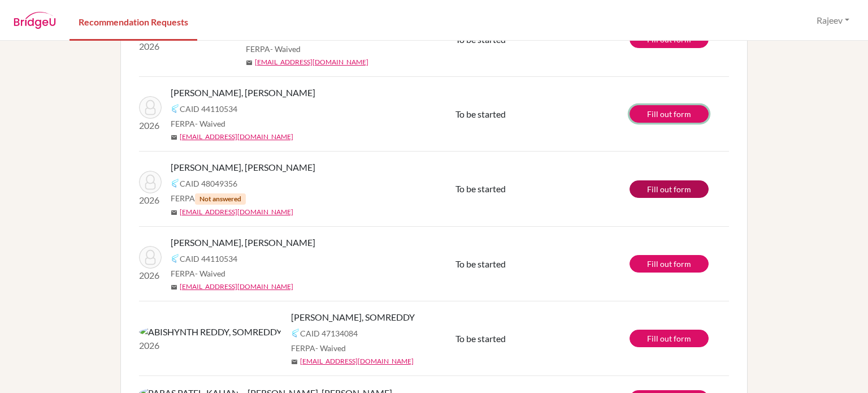 The width and height of the screenshot is (868, 393). What do you see at coordinates (329, 333) in the screenshot?
I see `span: CAID 47134084` at bounding box center [329, 333].